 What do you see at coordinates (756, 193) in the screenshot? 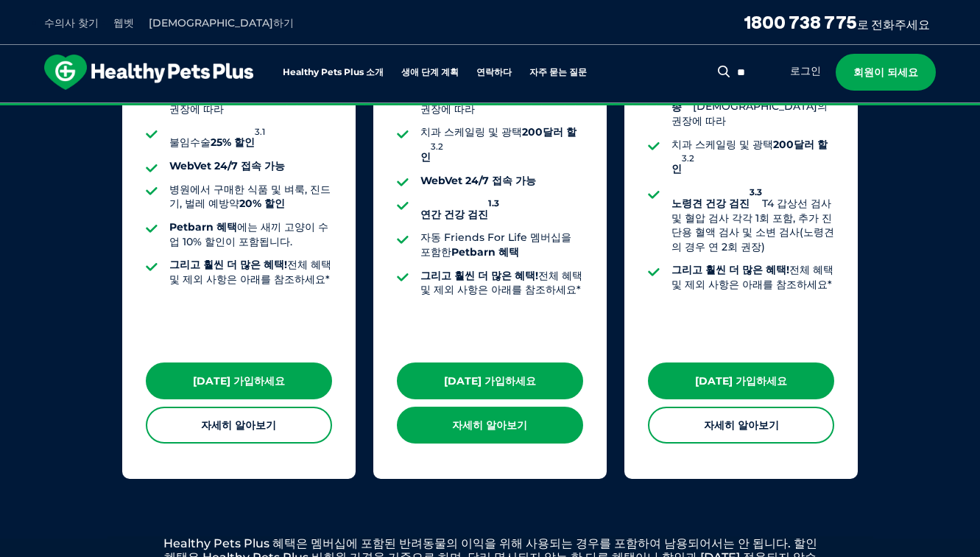
I see `font: 3.3` at bounding box center [756, 193].